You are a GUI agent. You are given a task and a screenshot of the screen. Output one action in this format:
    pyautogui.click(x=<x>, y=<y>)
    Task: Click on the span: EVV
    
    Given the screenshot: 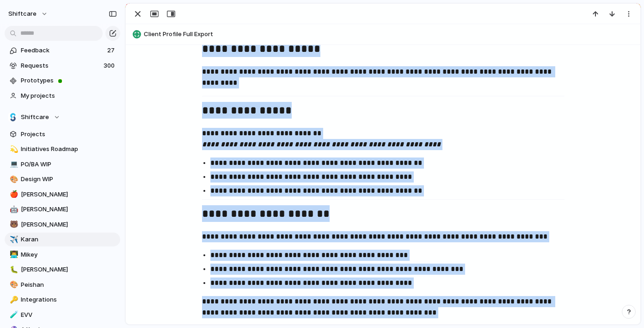 What is the action you would take?
    pyautogui.click(x=69, y=315)
    